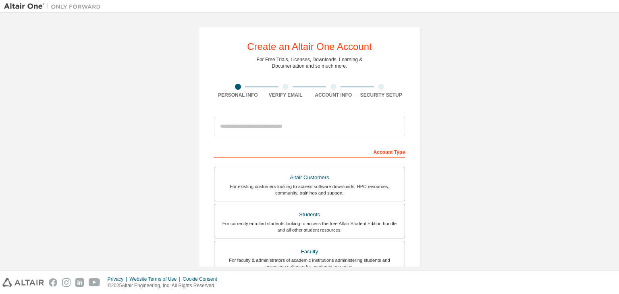 The width and height of the screenshot is (619, 294). Describe the element at coordinates (165, 286) in the screenshot. I see `p: © 2025 Altair Engineering, Inc. All Rights Reserved.` at that location.